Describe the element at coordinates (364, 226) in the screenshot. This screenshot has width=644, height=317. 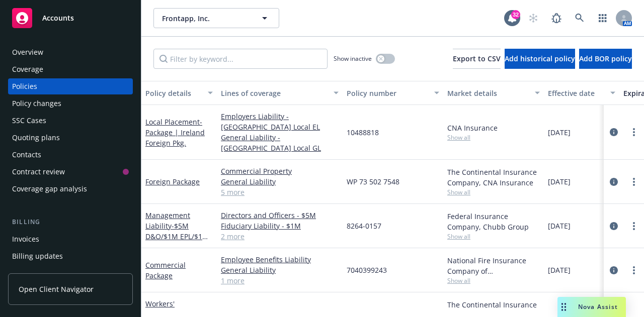
I see `span: 8264-0157` at that location.